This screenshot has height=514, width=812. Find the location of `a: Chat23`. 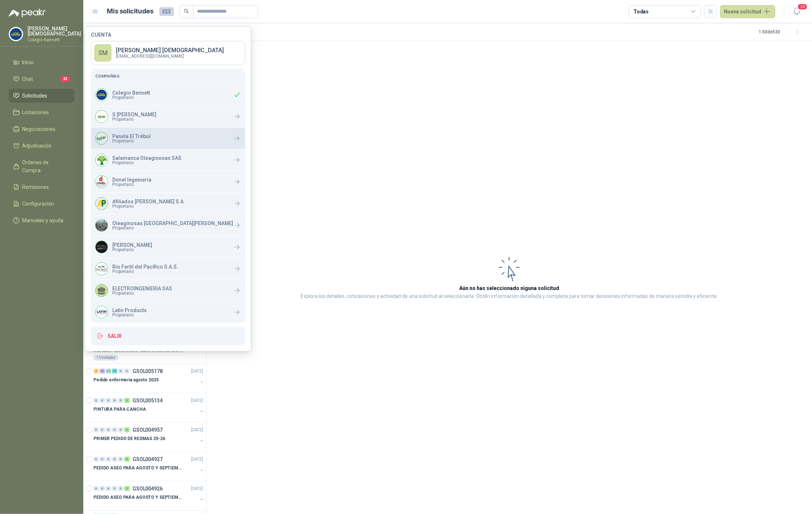

a: Chat23 is located at coordinates (42, 79).